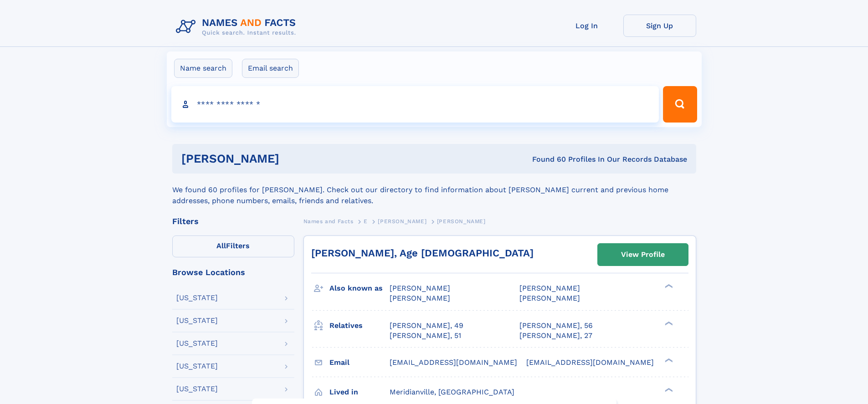 Image resolution: width=868 pixels, height=404 pixels. What do you see at coordinates (238, 27) in the screenshot?
I see `img: Logo Names and Facts` at bounding box center [238, 27].